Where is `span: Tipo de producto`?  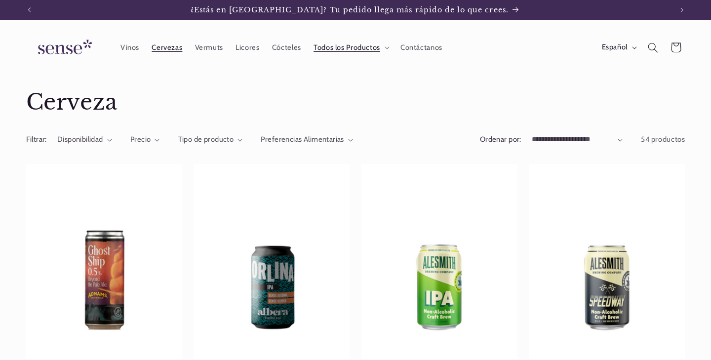 span: Tipo de producto is located at coordinates (206, 139).